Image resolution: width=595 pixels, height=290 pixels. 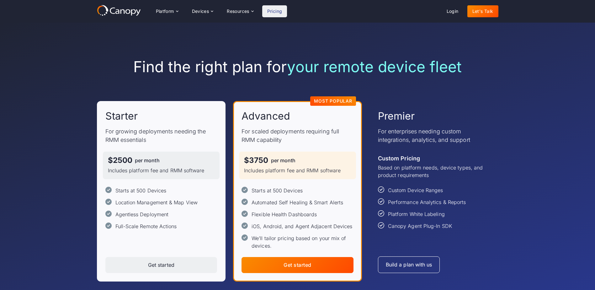 I want to click on div: Flexible Health Dashboards, so click(x=284, y=214).